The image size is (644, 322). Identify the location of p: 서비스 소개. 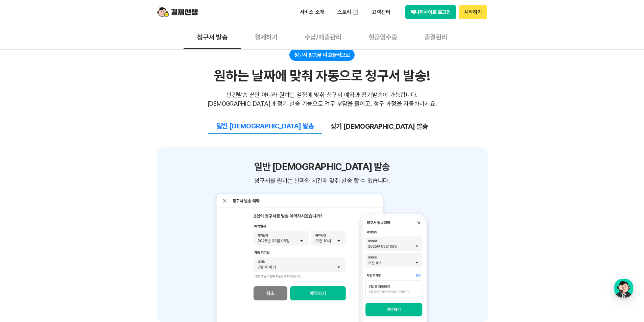
(313, 12).